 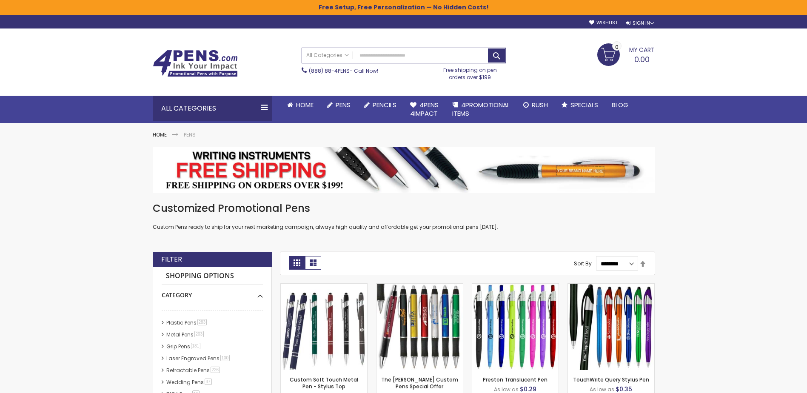 What do you see at coordinates (199, 334) in the screenshot?
I see `span: 203` at bounding box center [199, 334].